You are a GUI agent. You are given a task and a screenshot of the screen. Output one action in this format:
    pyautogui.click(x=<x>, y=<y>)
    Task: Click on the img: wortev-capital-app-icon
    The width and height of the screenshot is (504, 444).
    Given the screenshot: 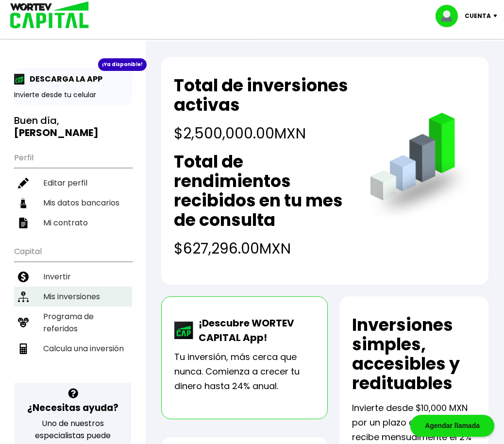 What is the action you would take?
    pyautogui.click(x=184, y=330)
    